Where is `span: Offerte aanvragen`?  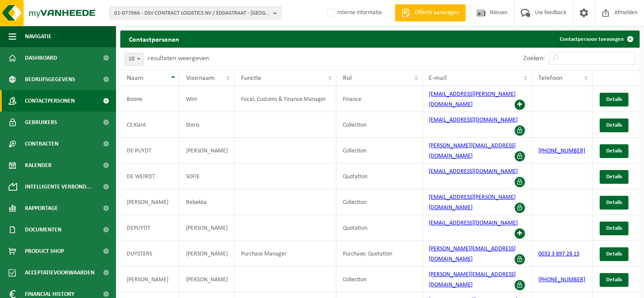 span: Offerte aanvragen is located at coordinates (437, 13).